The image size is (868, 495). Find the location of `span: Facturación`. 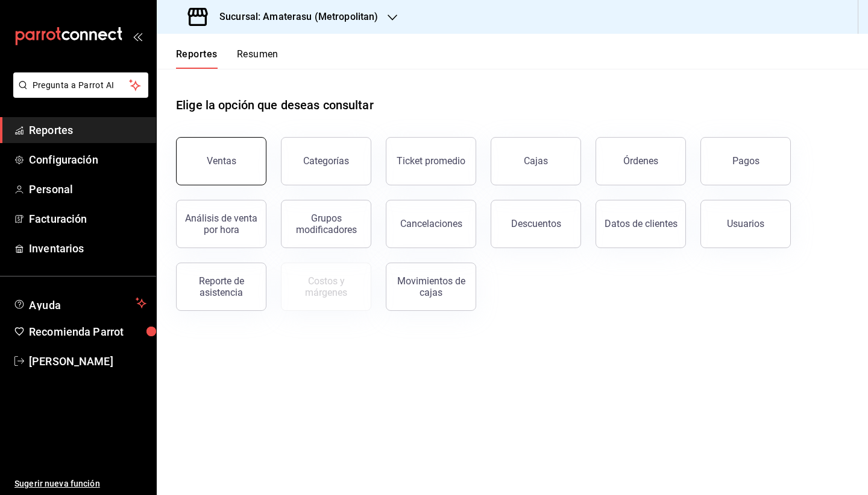

span: Facturación is located at coordinates (87, 218).